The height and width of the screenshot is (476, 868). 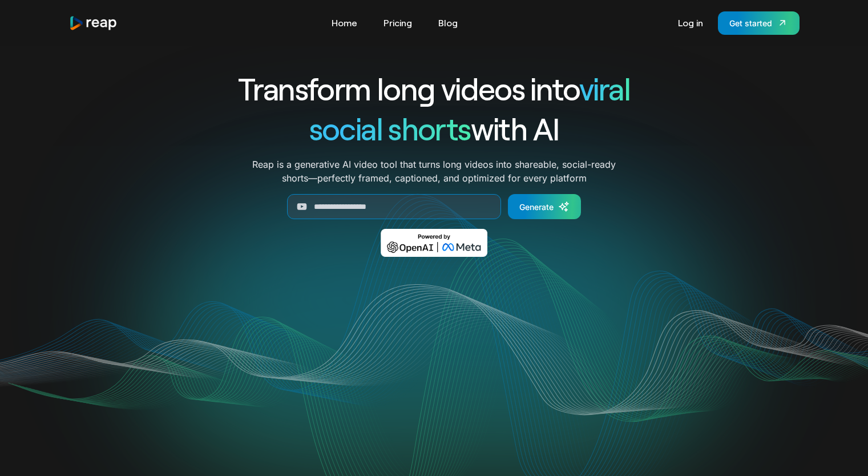 What do you see at coordinates (434, 171) in the screenshot?
I see `p: Reap is a generative AI video tool that turns long videos into shareable, social-ready shorts—per...` at bounding box center [434, 171].